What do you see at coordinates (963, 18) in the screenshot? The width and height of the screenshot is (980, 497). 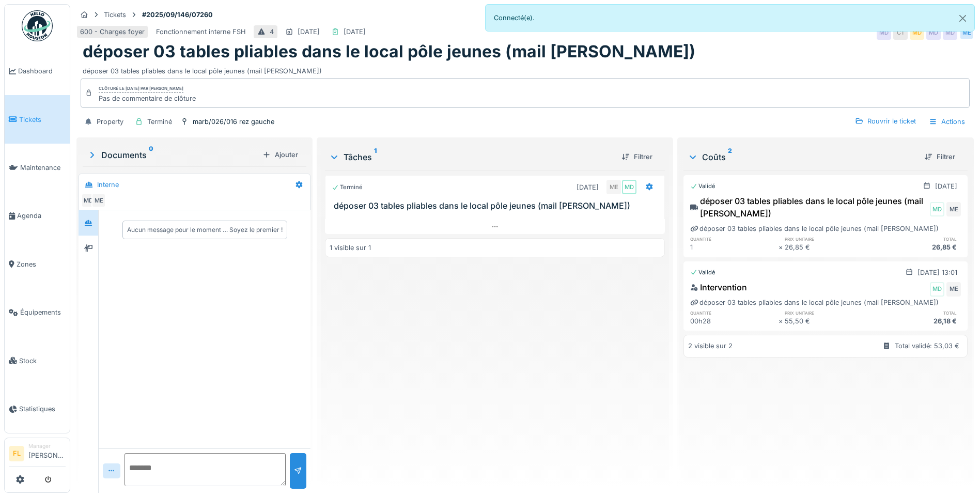 I see `button: Close` at bounding box center [963, 18].